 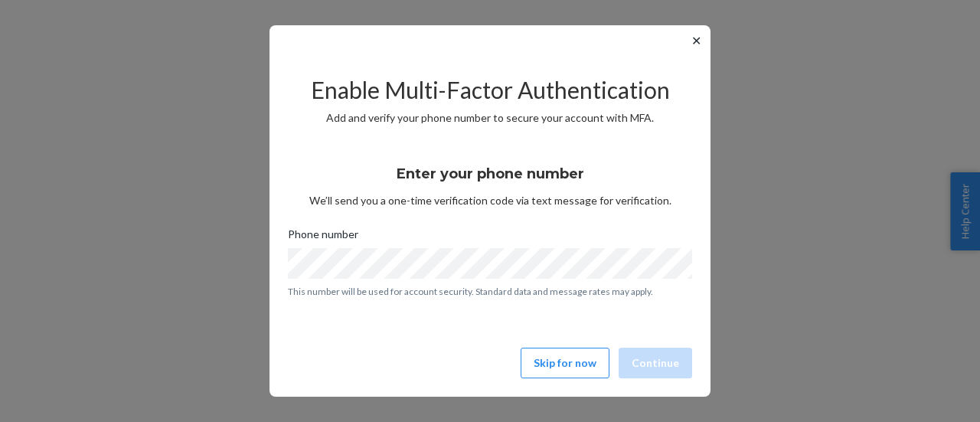 What do you see at coordinates (565, 362) in the screenshot?
I see `button: Skip for now` at bounding box center [565, 362].